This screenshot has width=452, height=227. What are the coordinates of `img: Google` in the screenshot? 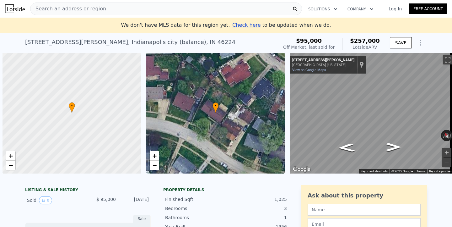 It's located at (302, 169).